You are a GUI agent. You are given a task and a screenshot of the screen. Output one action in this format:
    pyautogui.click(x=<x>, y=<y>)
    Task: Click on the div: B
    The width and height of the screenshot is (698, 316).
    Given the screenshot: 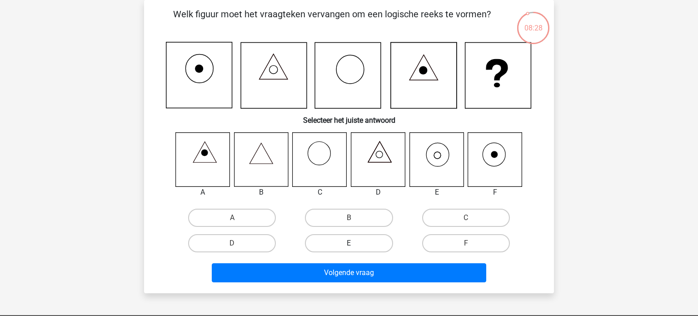 What is the action you would take?
    pyautogui.click(x=261, y=192)
    